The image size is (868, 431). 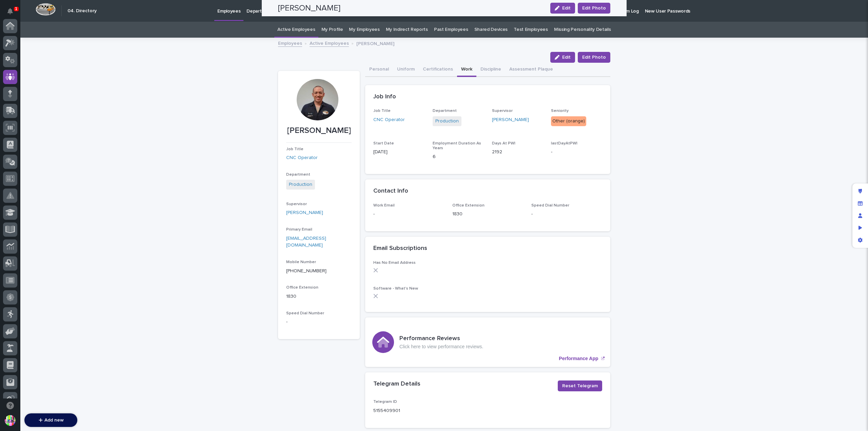 What do you see at coordinates (531, 70) in the screenshot?
I see `button: Assessment Plaque` at bounding box center [531, 70].